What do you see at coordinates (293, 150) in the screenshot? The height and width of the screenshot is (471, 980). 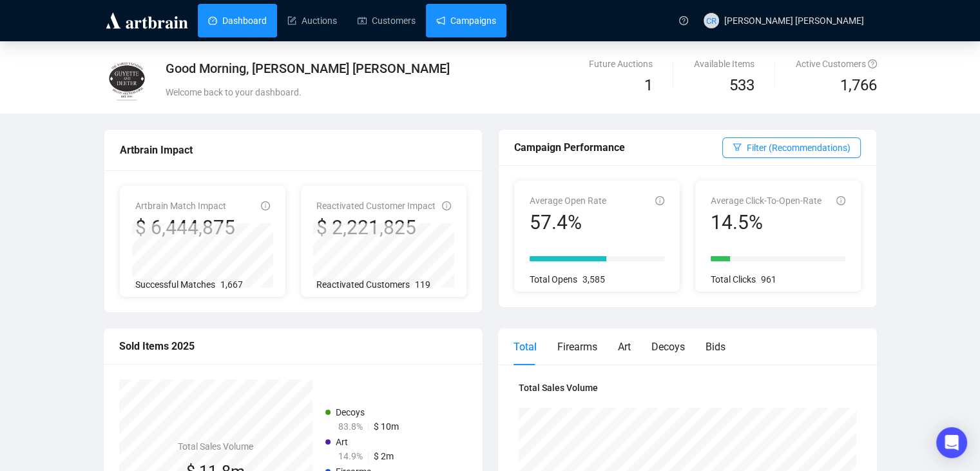 I see `div: Artbrain Impact` at bounding box center [293, 150].